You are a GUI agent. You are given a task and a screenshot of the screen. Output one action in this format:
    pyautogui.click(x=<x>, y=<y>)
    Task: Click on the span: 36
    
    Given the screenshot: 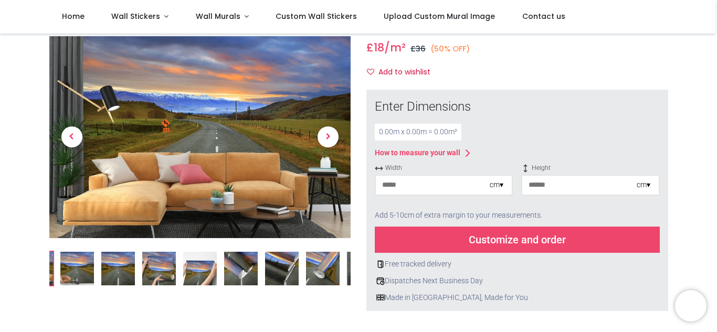 What is the action you would take?
    pyautogui.click(x=421, y=49)
    